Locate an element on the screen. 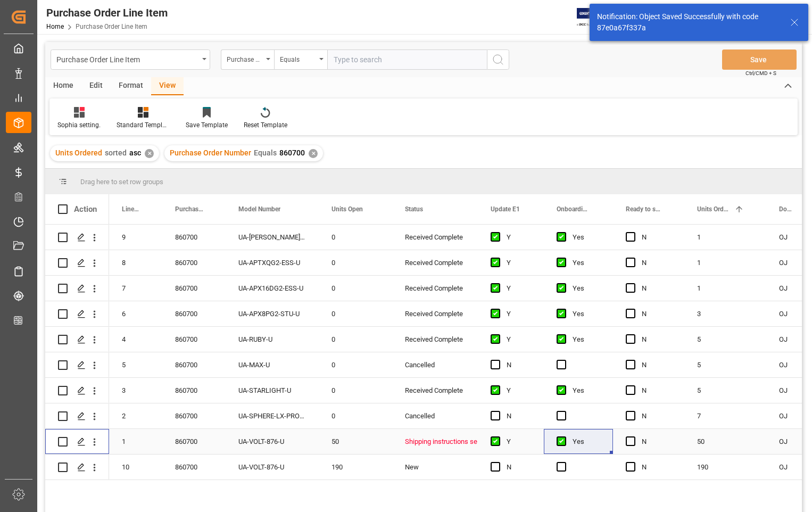 The width and height of the screenshot is (812, 512). input: Type to search is located at coordinates (407, 60).